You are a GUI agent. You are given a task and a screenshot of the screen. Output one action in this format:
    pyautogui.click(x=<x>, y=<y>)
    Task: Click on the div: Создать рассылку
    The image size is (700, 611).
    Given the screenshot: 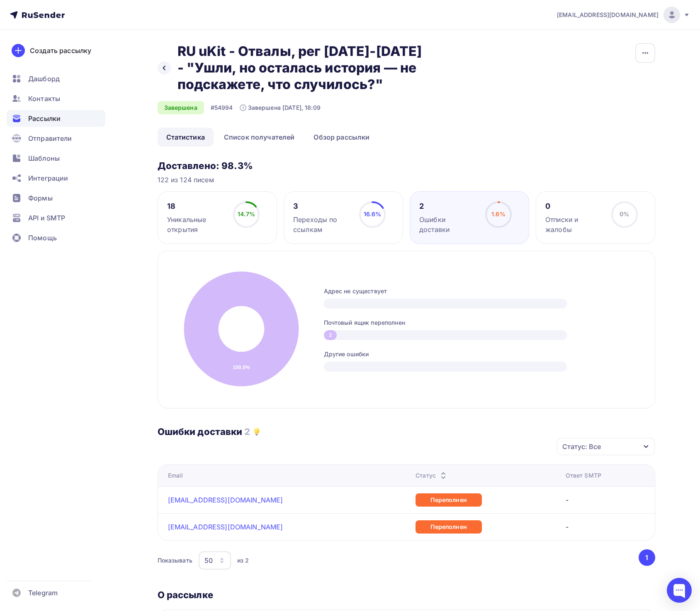 What is the action you would take?
    pyautogui.click(x=60, y=51)
    